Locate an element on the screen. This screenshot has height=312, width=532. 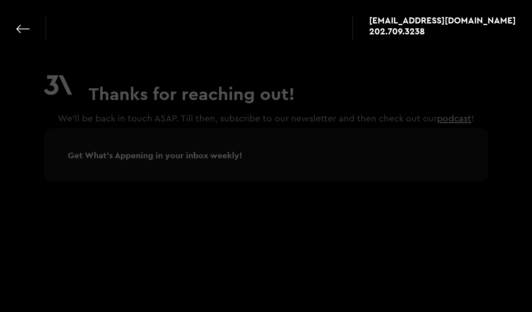
p: We'll be back in touch ASAP. Till then, subscribe to our newsletter and then check out our ! is located at coordinates (266, 119).